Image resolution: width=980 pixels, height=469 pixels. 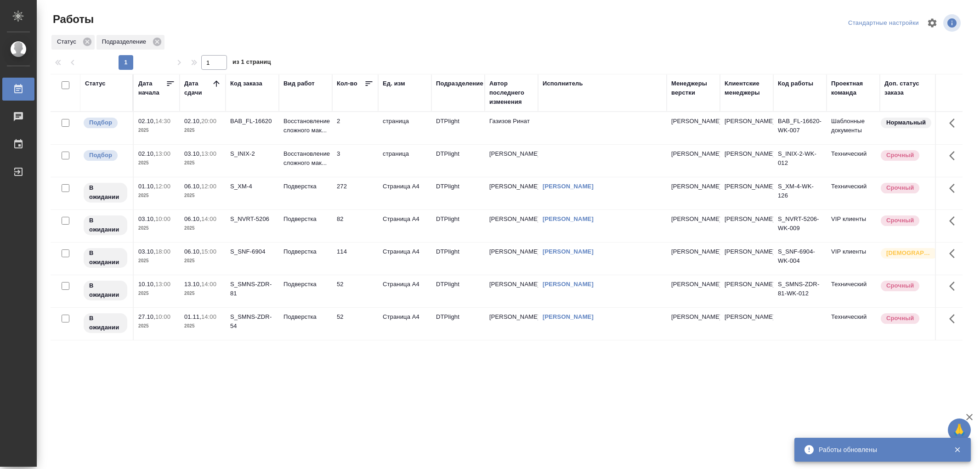 I want to click on td: 2, so click(x=355, y=129).